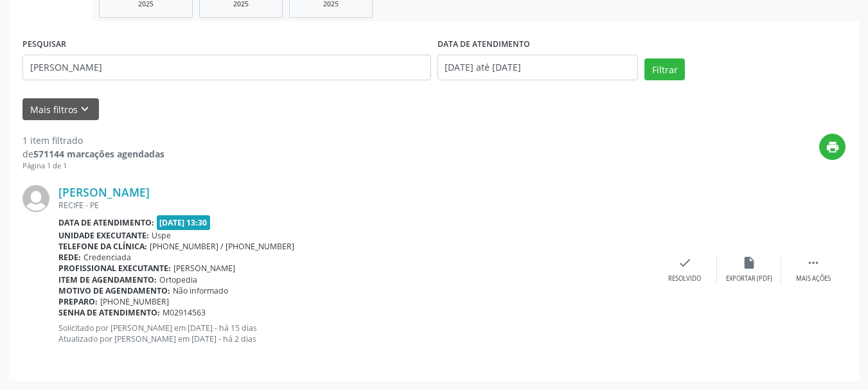 The width and height of the screenshot is (868, 390). Describe the element at coordinates (484, 44) in the screenshot. I see `label: DATA DE ATENDIMENTO` at that location.